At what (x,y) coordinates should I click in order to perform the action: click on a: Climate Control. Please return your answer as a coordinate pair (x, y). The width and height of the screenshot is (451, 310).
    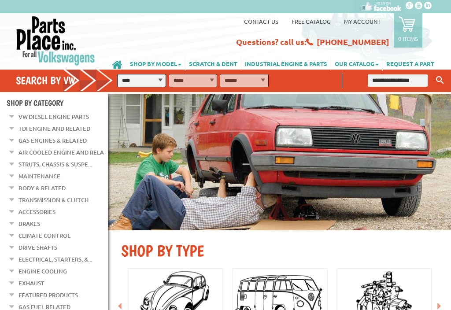
    Looking at the image, I should click on (45, 236).